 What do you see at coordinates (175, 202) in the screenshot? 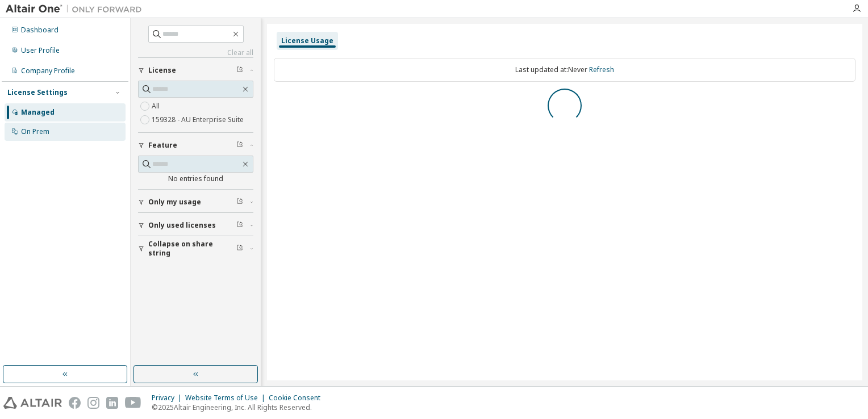
I see `span: Only my usage` at bounding box center [175, 202].